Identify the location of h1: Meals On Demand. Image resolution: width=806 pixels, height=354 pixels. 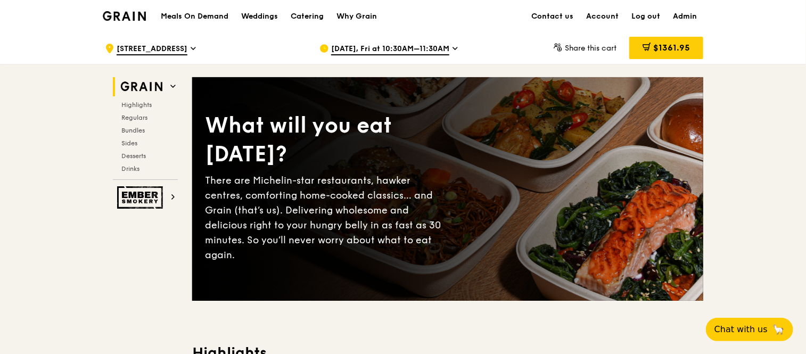
(194, 16).